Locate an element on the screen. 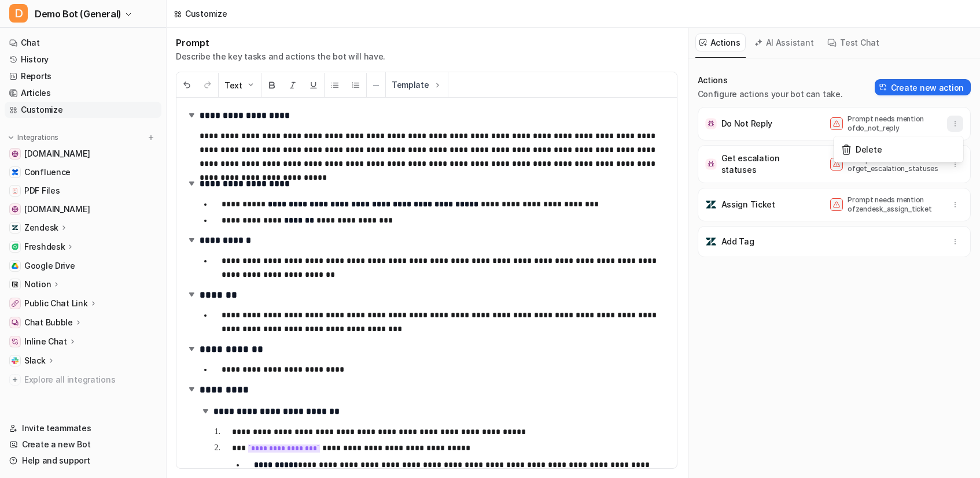 The image size is (980, 478). img: expand menu is located at coordinates (11, 137).